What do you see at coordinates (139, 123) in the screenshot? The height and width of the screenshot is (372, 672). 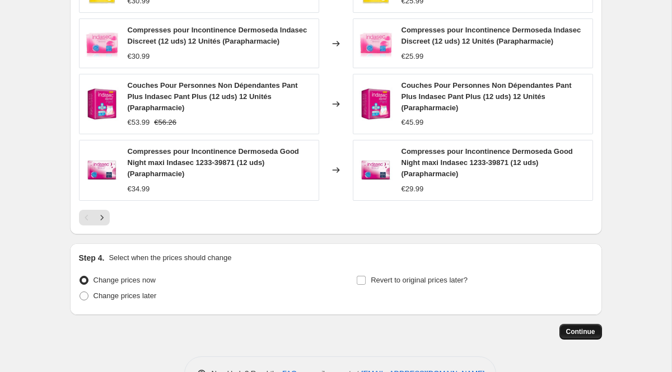 I see `div: €53.99` at bounding box center [139, 123].